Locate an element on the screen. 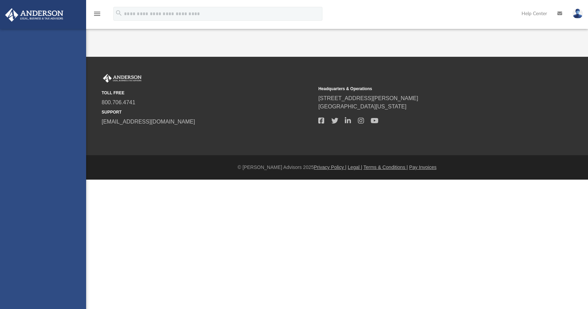  small: Headquarters & Operations is located at coordinates (424, 89).